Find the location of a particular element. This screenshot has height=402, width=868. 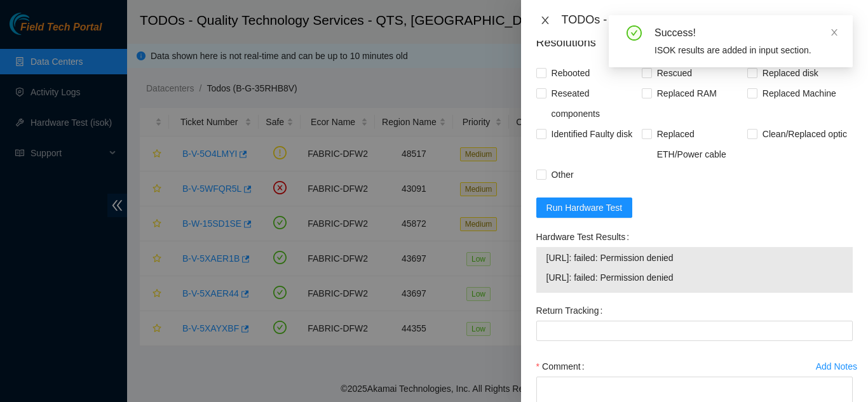

span: check-circle is located at coordinates (634, 33).